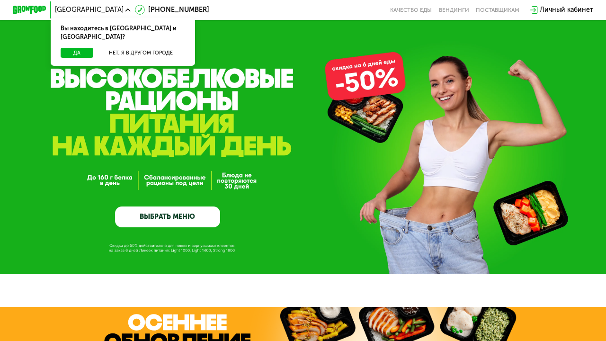 This screenshot has height=341, width=606. I want to click on a: ВЫБРАТЬ МЕНЮ, so click(167, 217).